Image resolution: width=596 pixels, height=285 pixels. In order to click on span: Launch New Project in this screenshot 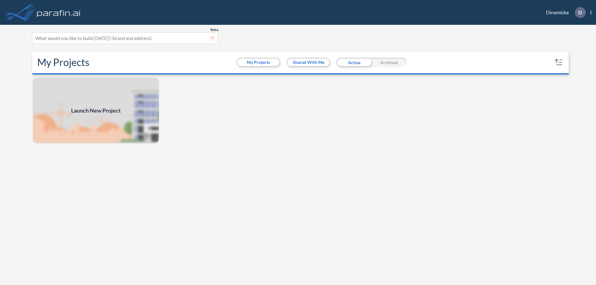, I will do `click(96, 111)`.